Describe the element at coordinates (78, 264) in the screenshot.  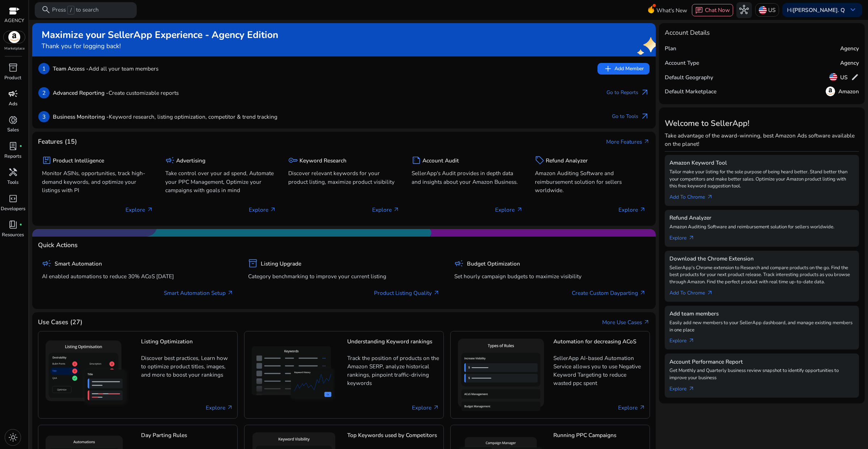
I see `h5: Smart Automation` at that location.